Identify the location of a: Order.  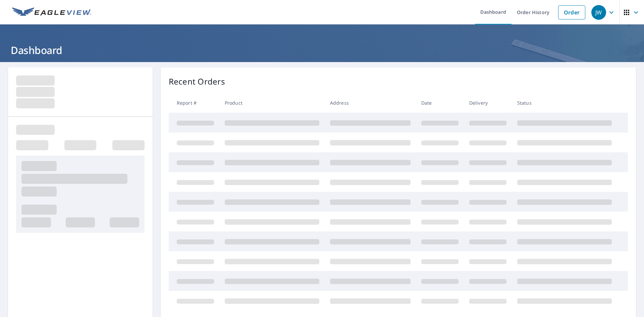
(572, 13).